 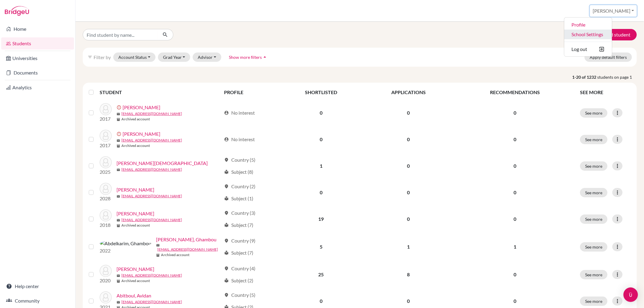 What do you see at coordinates (106, 162) in the screenshot?
I see `img: Abdalla, Jehad` at bounding box center [106, 162].